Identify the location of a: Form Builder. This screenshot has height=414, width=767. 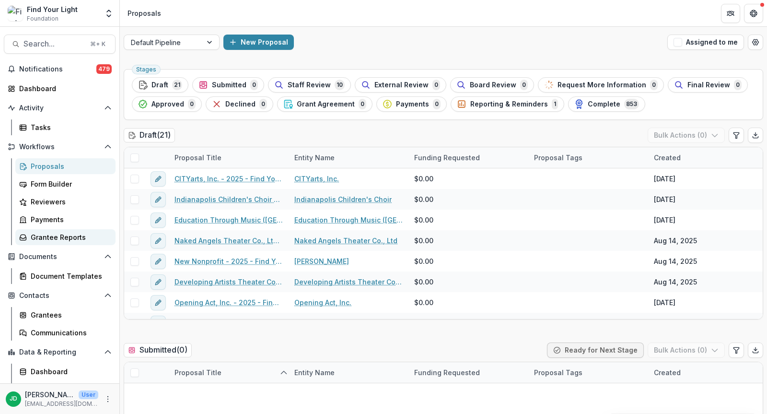
(65, 184).